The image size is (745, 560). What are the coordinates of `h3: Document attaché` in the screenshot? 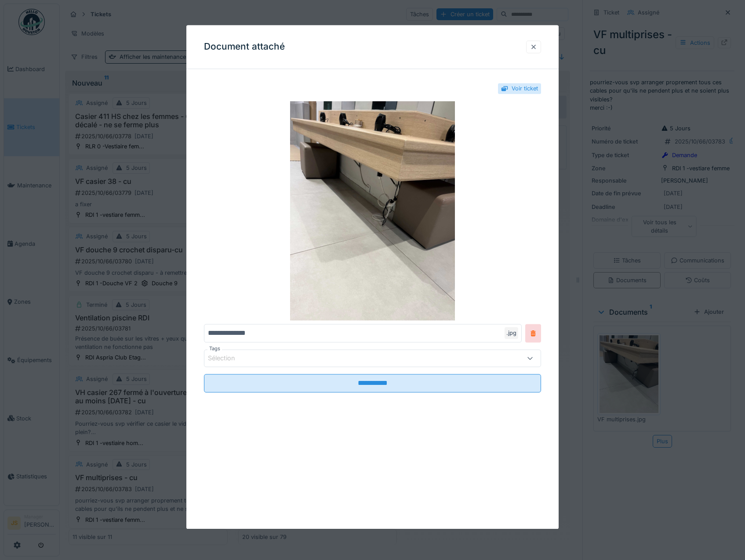 It's located at (245, 47).